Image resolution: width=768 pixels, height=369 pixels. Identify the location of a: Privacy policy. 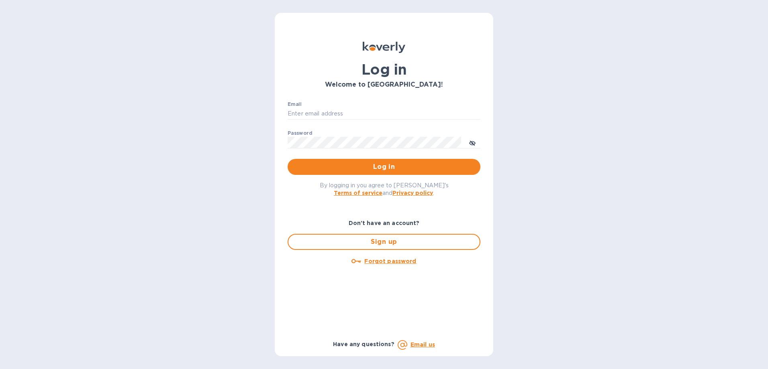
(412, 193).